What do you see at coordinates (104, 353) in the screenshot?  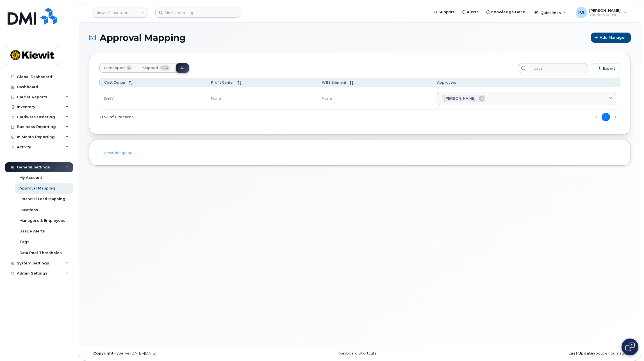 I see `strong: Copyright` at bounding box center [104, 353].